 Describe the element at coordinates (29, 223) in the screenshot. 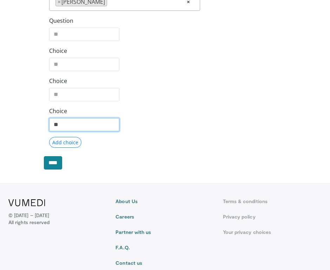

I see `span: All rights reserved` at that location.